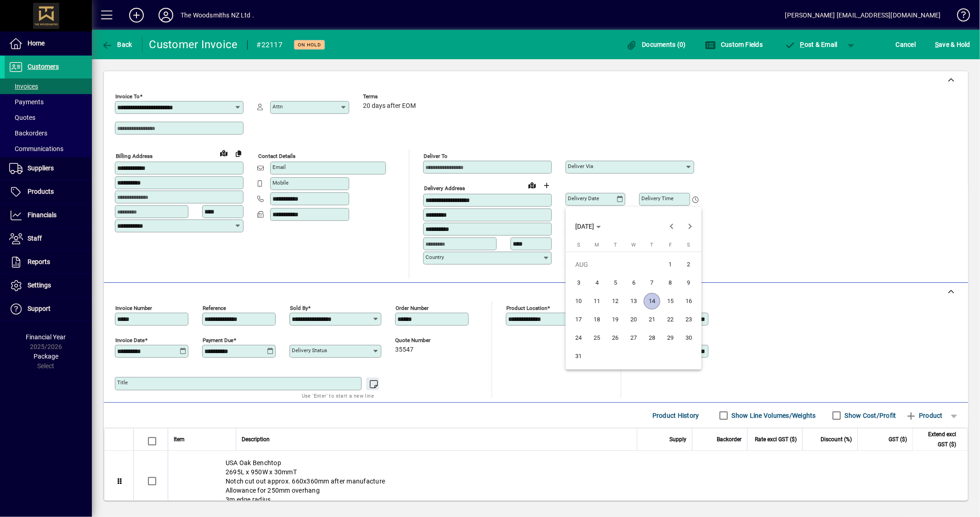 This screenshot has width=980, height=517. I want to click on button: Sun Aug 31 2025, so click(578, 357).